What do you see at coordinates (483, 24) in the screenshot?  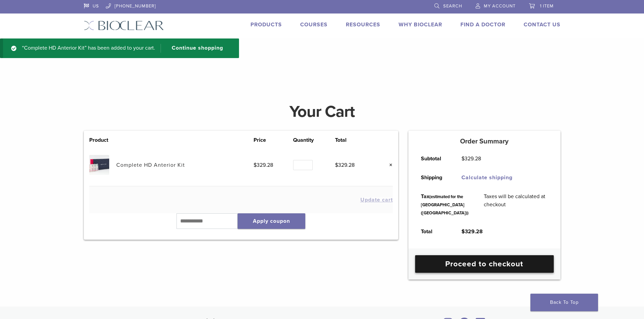 I see `a: Find A Doctor` at bounding box center [483, 24].